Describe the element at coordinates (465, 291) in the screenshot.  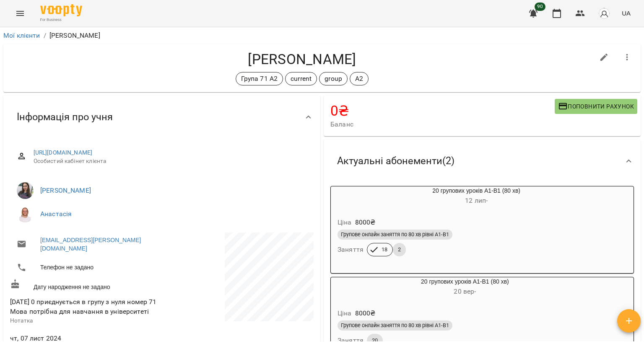
I see `span: 20 вер -` at that location.